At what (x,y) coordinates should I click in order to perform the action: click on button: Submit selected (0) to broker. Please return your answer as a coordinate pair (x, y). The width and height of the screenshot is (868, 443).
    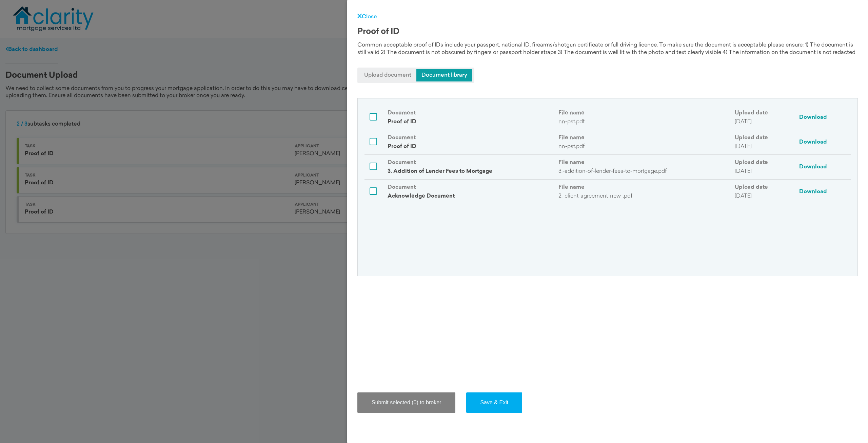
    Looking at the image, I should click on (406, 403).